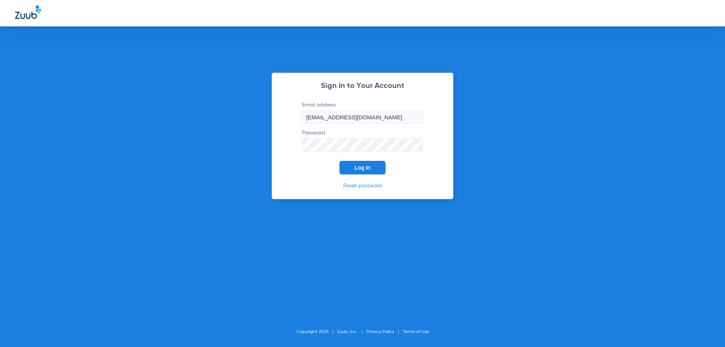  I want to click on li: Copyright 2025, so click(317, 332).